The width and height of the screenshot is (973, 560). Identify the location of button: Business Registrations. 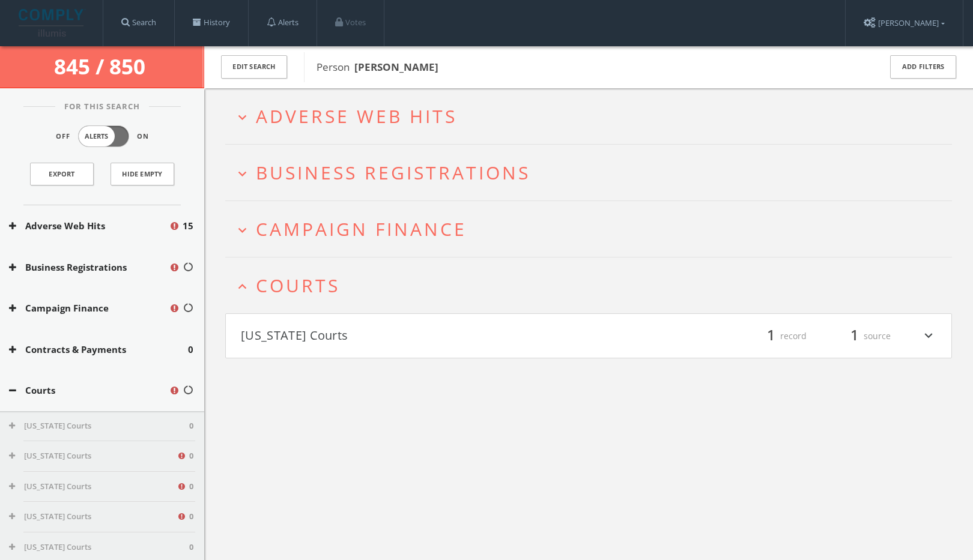
(89, 267).